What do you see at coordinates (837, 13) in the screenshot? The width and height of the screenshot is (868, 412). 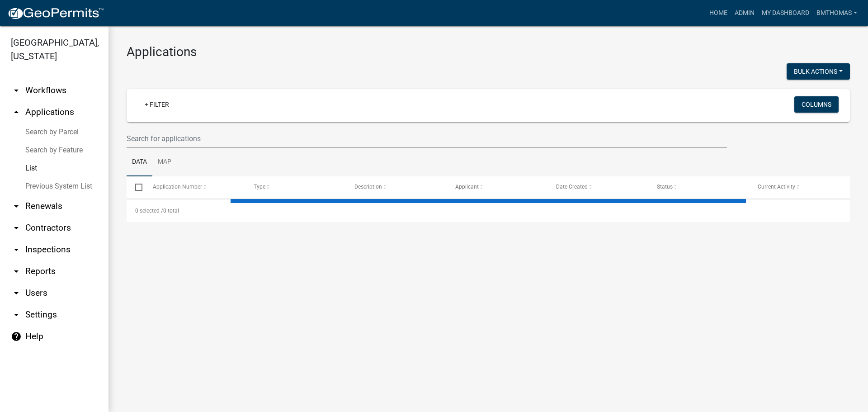 I see `a: bmthomas` at bounding box center [837, 13].